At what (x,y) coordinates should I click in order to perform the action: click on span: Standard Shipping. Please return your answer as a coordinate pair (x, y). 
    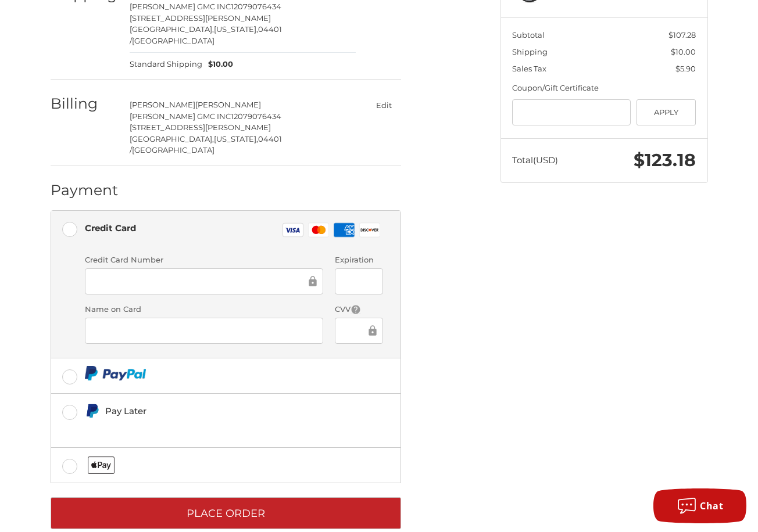
    Looking at the image, I should click on (165, 64).